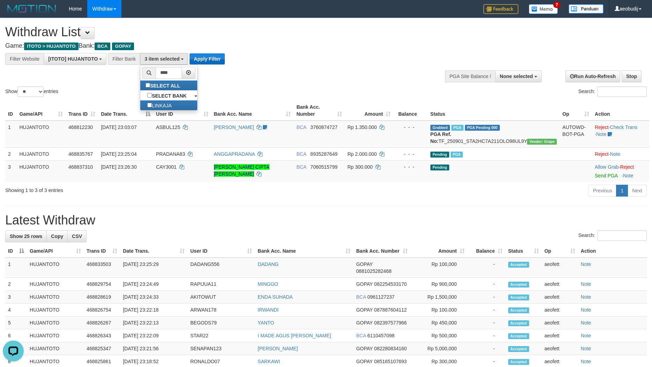  Describe the element at coordinates (586, 9) in the screenshot. I see `img: panduan.png` at that location.